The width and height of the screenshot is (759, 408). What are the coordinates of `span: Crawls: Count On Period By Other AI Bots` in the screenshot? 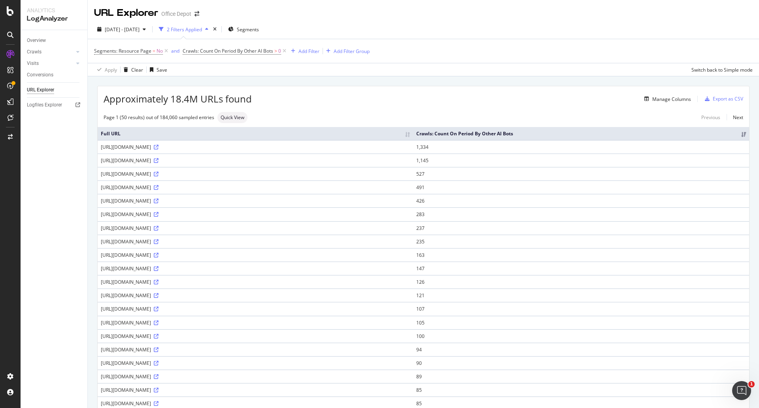 It's located at (228, 51).